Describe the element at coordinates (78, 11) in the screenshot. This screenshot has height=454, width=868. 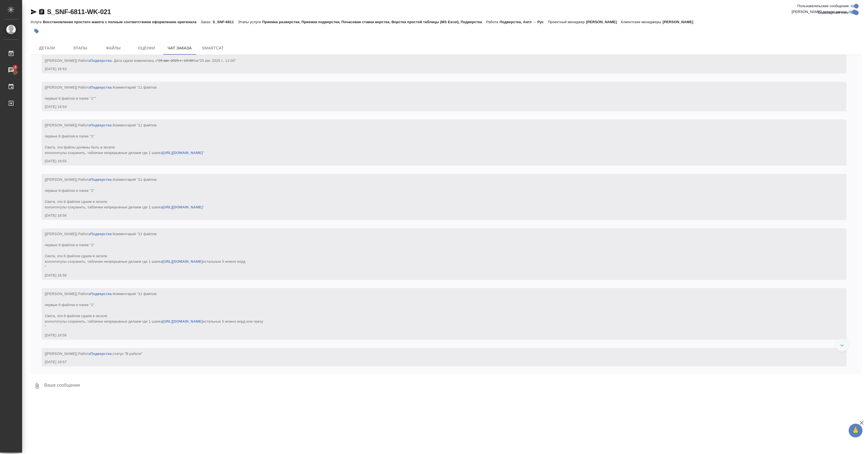
I see `a: S_SNF-6811-WK-021` at that location.